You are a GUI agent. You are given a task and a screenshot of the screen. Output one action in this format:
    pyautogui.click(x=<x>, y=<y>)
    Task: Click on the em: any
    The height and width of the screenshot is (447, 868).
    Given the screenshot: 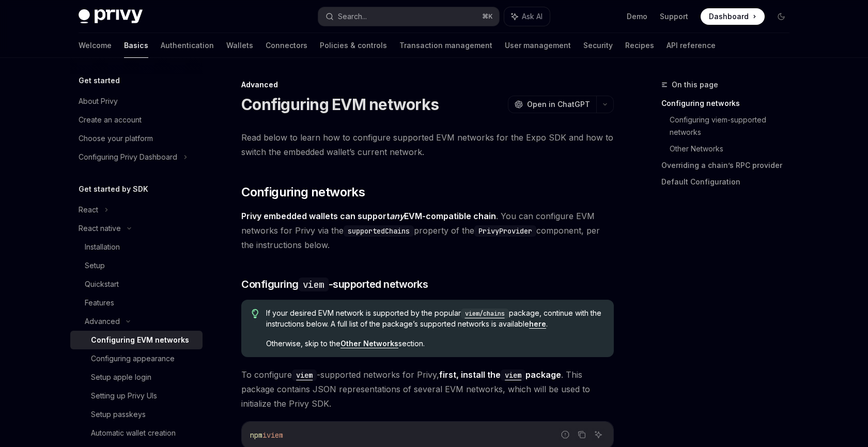 What is the action you would take?
    pyautogui.click(x=396, y=216)
    